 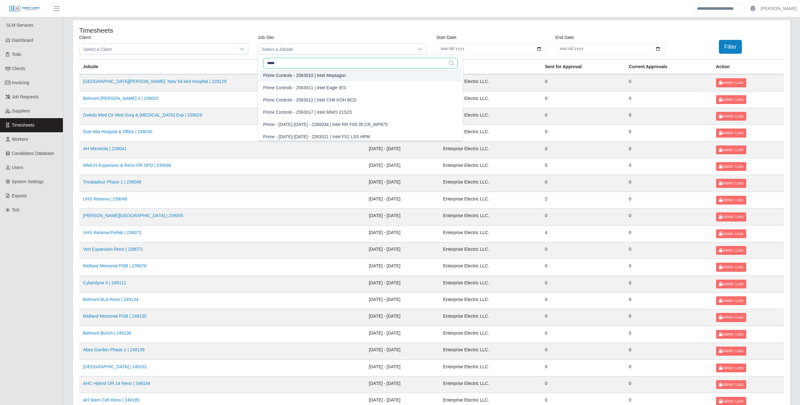 What do you see at coordinates (223, 30) in the screenshot?
I see `h4: Timesheets` at bounding box center [223, 30].